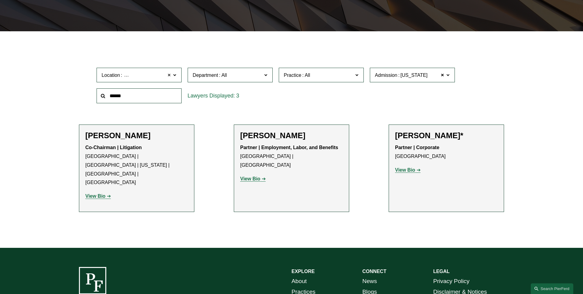 This screenshot has width=583, height=294. I want to click on a: Search this site, so click(552, 288).